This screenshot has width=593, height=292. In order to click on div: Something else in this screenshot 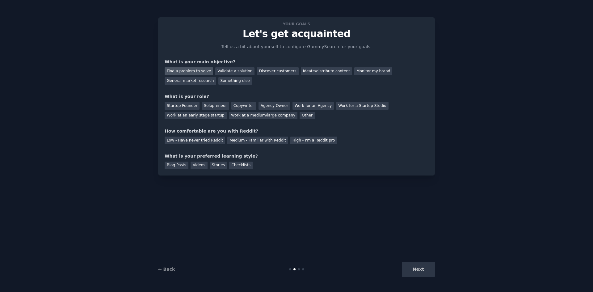, I will do `click(235, 81)`.